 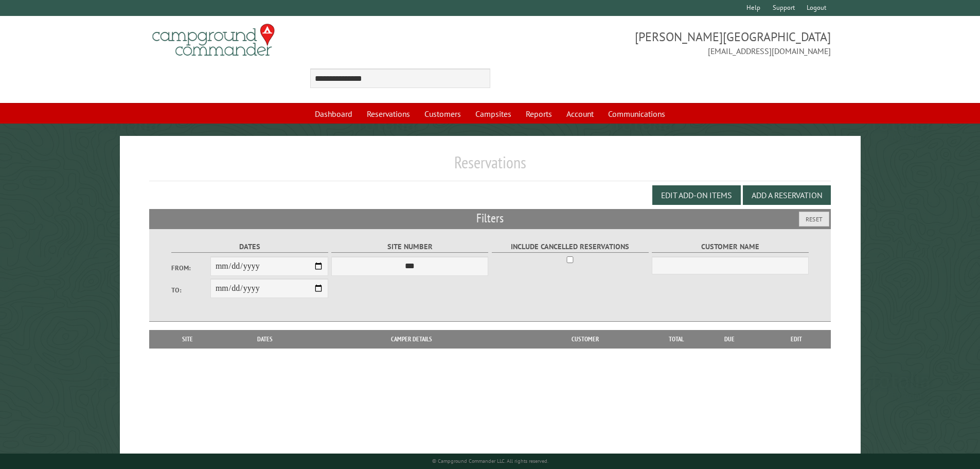 I want to click on a: Dashboard, so click(x=333, y=114).